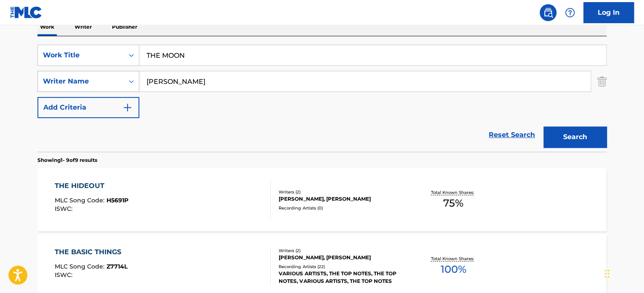 This screenshot has height=293, width=644. I want to click on span: 75 %, so click(453, 203).